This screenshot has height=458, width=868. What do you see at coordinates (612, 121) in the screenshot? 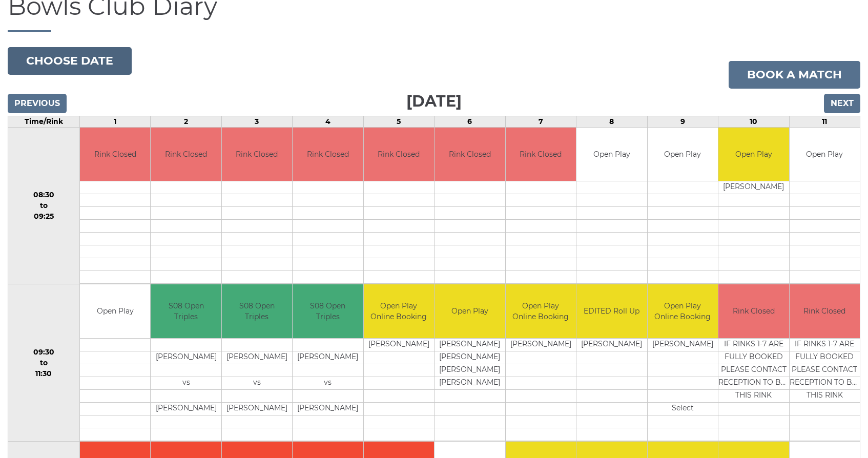
I see `td: 8` at bounding box center [612, 121].